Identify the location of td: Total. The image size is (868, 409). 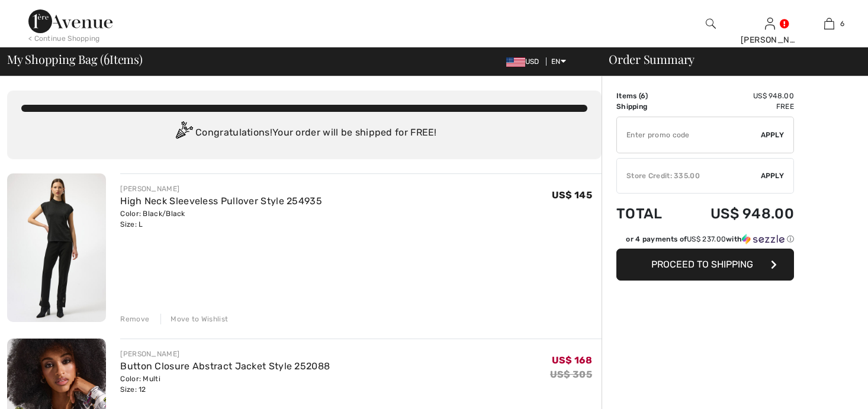
(648, 213).